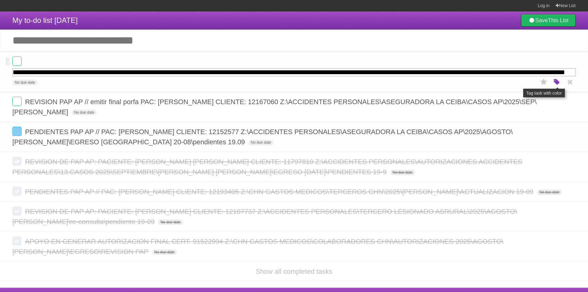 Image resolution: width=588 pixels, height=292 pixels. Describe the element at coordinates (544, 82) in the screenshot. I see `label: Star task` at that location.